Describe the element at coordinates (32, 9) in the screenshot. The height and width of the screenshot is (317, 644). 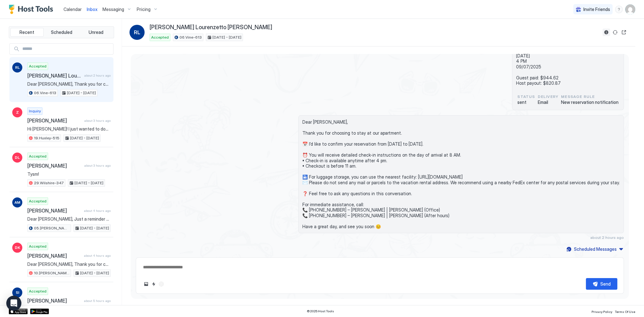
I see `a: Host Tools Logo` at that location.